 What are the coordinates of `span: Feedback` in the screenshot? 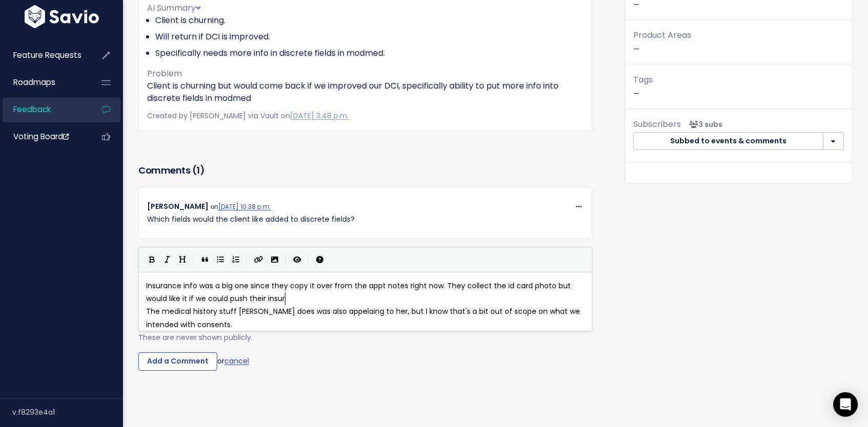 It's located at (32, 109).